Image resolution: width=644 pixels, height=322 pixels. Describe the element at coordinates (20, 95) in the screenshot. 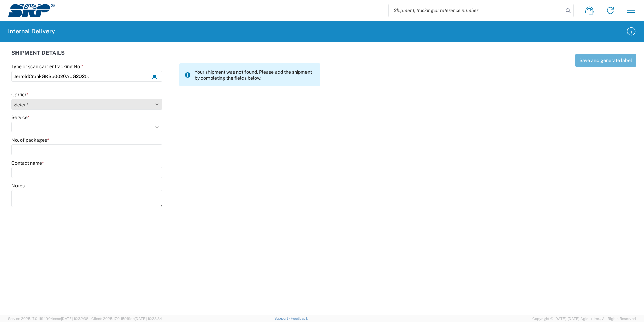

I see `label: Carrier` at that location.